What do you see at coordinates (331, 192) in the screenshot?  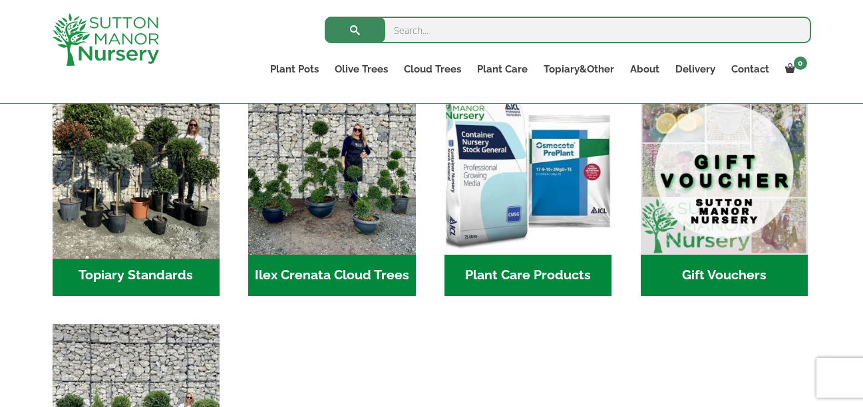 I see `a: Visit product category Ilex Crenata Cloud Trees` at bounding box center [331, 192].